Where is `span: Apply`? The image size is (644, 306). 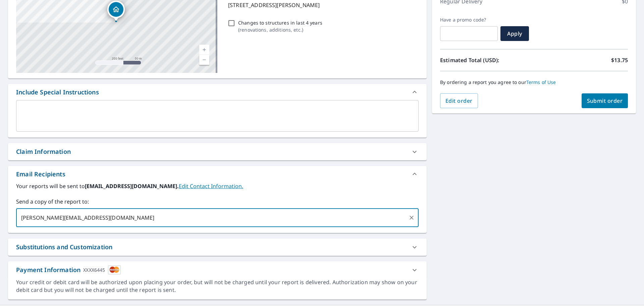 span: Apply is located at coordinates (515, 33).